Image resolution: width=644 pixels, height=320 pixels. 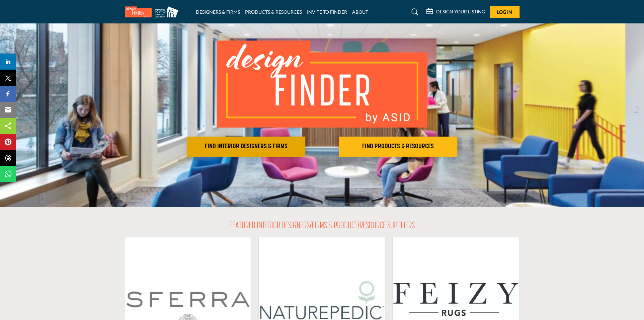 I want to click on img: image, so click(x=322, y=84).